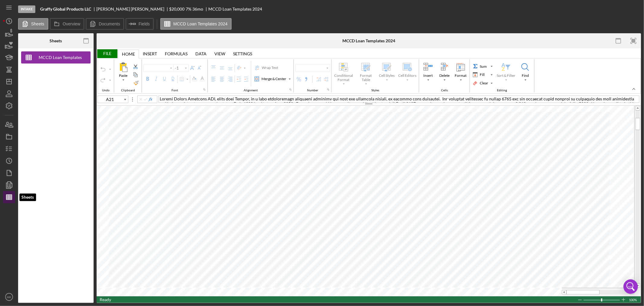 The image size is (644, 306). What do you see at coordinates (151, 100) in the screenshot?
I see `button: Insert Function` at bounding box center [151, 100].